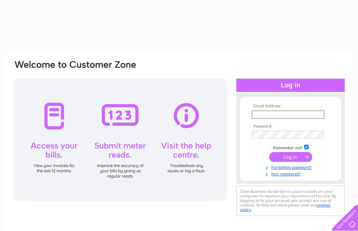 This screenshot has height=231, width=358. I want to click on div: Clear Business would like to place cookies on your computer to improve your experience of the sit..., so click(291, 201).